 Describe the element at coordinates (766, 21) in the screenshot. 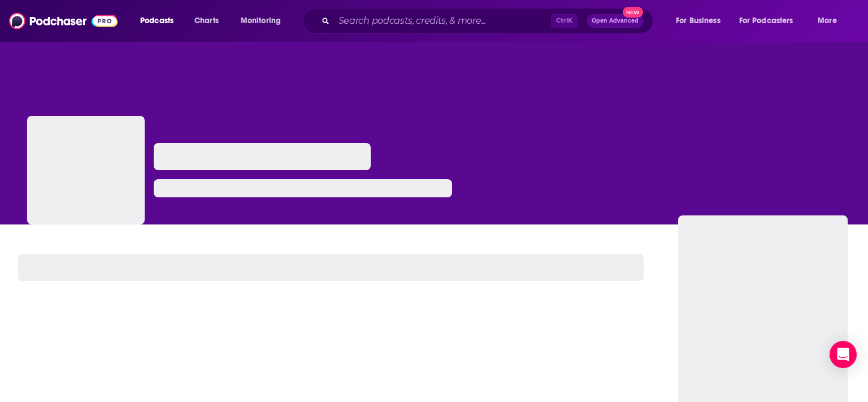

I see `span: For Podcasters` at that location.